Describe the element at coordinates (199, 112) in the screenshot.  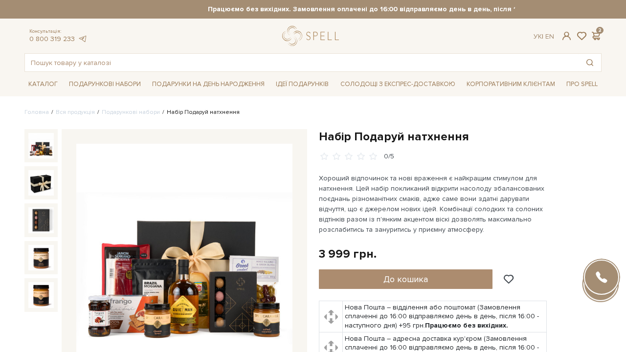
I see `li: Набір Подаруй натхнення` at that location.